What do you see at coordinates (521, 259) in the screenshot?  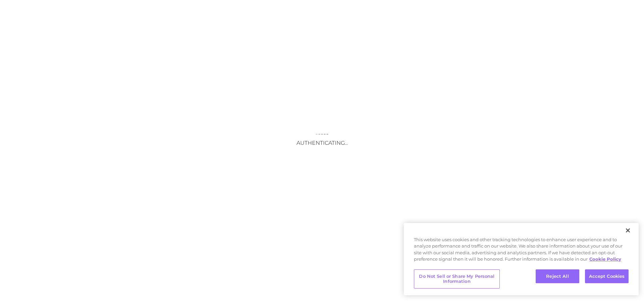 I see `div: Privacy` at bounding box center [521, 259].